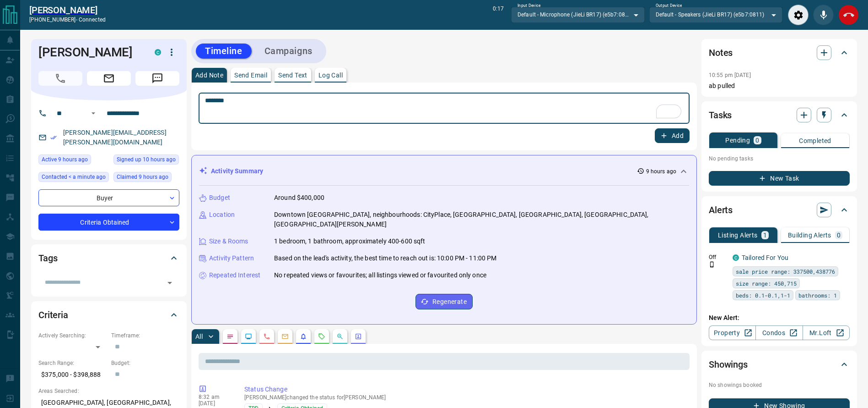  What do you see at coordinates (72, 374) in the screenshot?
I see `p: $375,000 - $398,888` at bounding box center [72, 374].